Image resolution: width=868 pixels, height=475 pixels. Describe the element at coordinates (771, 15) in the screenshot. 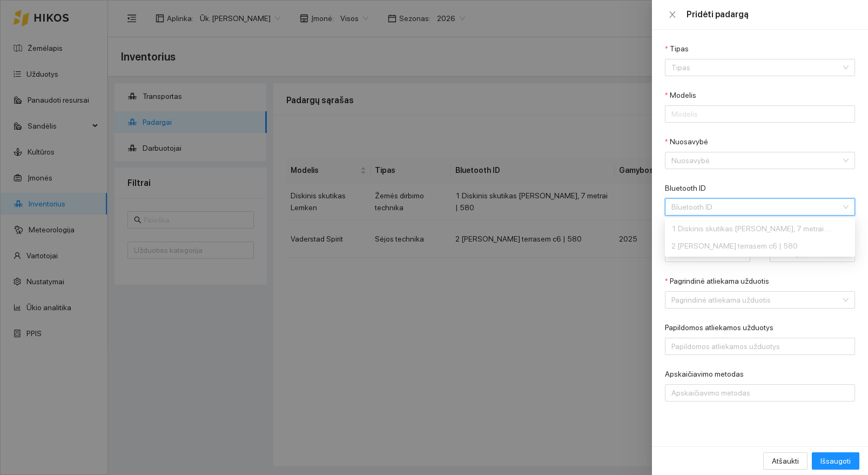

I see `div: Pridėti padargą` at that location.